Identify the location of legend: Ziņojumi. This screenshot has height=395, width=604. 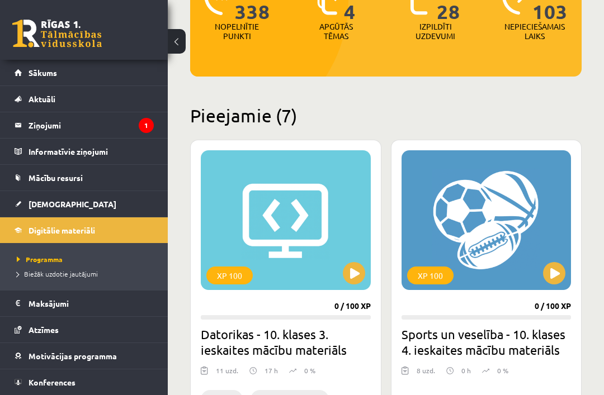
(91, 125).